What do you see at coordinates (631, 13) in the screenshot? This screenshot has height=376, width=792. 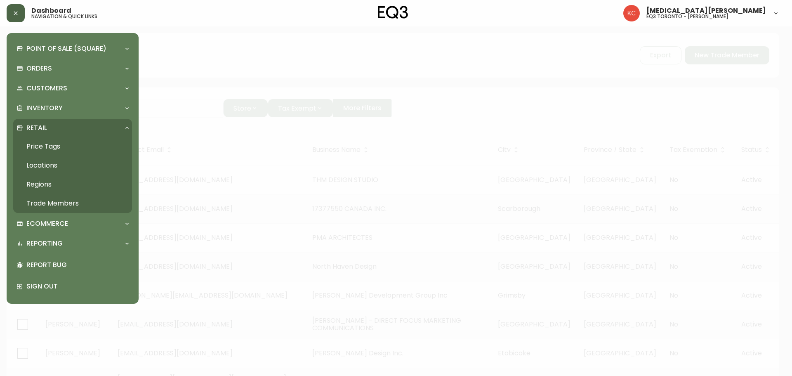 I see `img: 6487344ffbf0e7f3b216948508909409` at bounding box center [631, 13].